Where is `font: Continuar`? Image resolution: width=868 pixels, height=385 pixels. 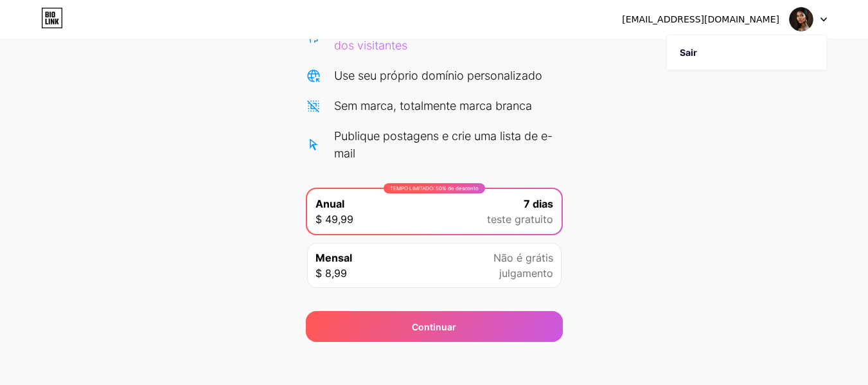 font: Continuar is located at coordinates (434, 326).